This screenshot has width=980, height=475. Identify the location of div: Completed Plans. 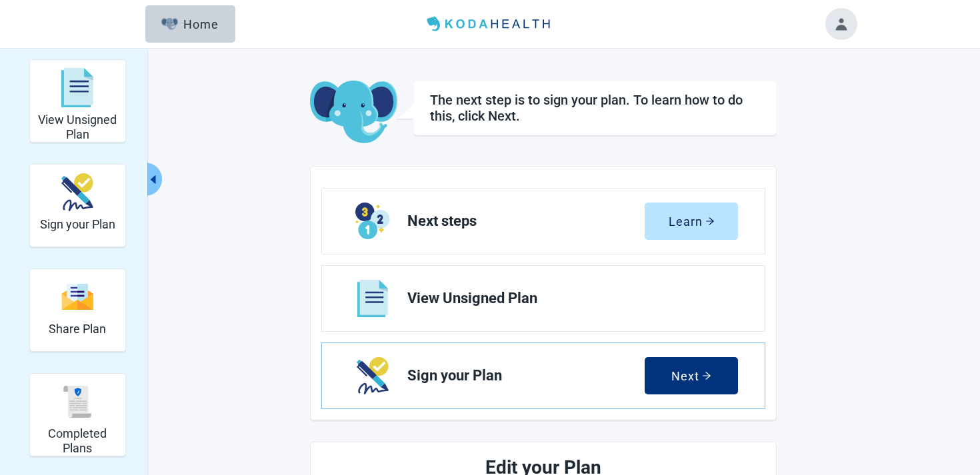
(77, 414).